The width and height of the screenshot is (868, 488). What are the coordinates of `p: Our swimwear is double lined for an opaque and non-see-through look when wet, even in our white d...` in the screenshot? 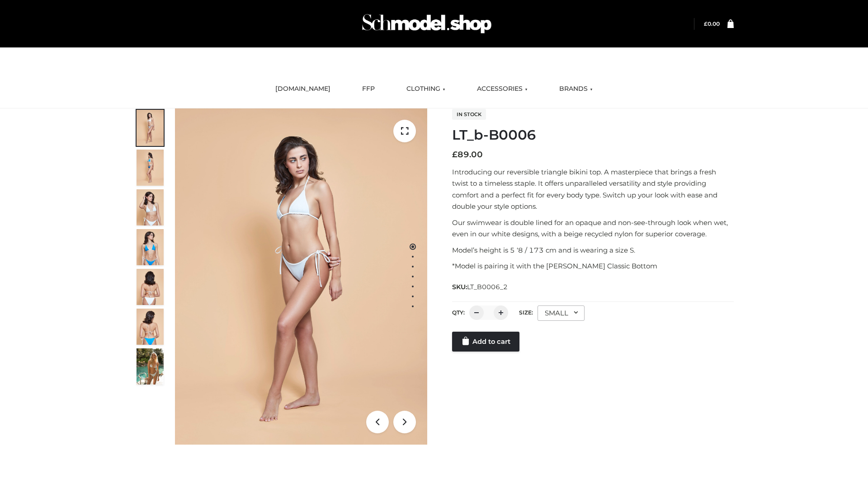 It's located at (592, 228).